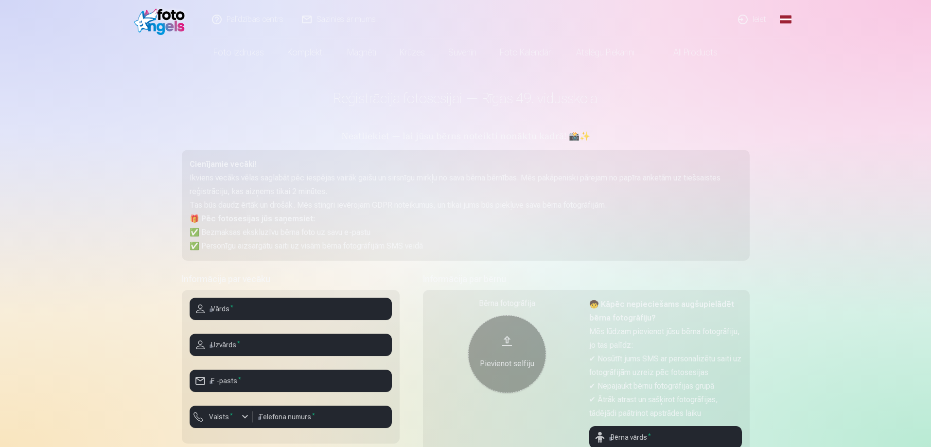  What do you see at coordinates (466, 98) in the screenshot?
I see `h1: Reģistrācija fotosesijai — Rīgas 49. vidusskola` at bounding box center [466, 98].